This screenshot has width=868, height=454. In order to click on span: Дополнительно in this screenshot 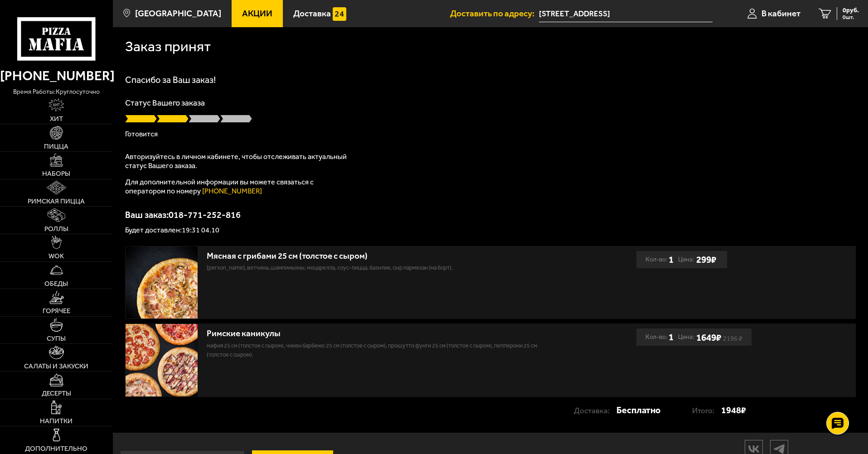, I will do `click(56, 448)`.